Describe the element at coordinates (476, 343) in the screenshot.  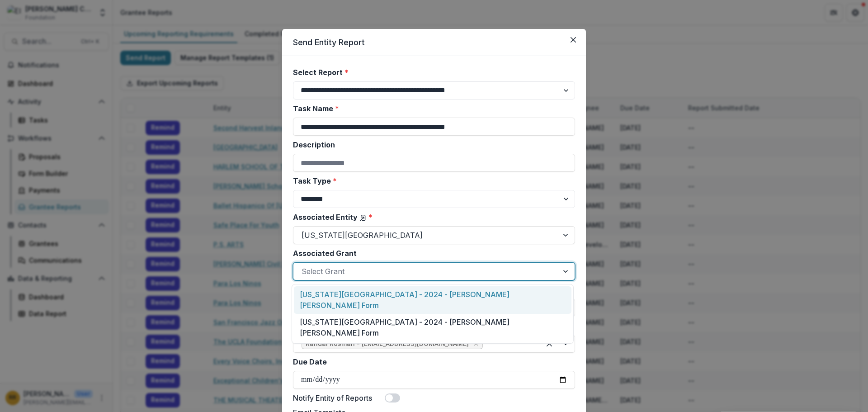
I see `div: Remove Randal Rosman - randal@ellafitzgeraldfoundation.org` at that location.